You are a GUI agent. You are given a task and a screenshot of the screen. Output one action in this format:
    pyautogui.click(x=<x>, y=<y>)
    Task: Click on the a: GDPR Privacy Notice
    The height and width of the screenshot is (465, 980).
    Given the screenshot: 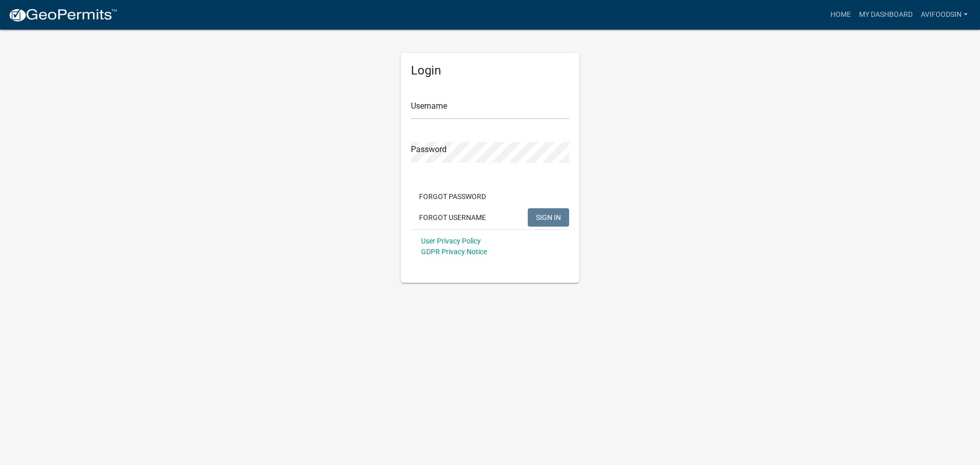 What is the action you would take?
    pyautogui.click(x=454, y=252)
    